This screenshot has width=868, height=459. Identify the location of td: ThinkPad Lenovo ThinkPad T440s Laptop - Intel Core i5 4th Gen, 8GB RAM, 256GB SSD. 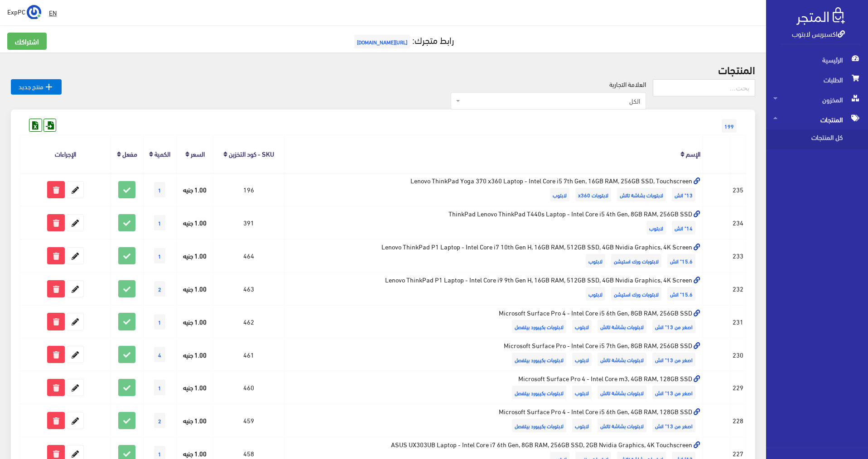
(493, 223).